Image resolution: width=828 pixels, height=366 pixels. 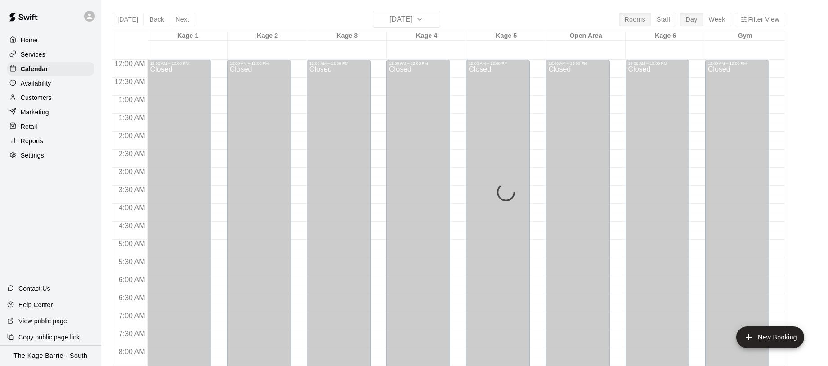 I want to click on p: Reports, so click(x=32, y=141).